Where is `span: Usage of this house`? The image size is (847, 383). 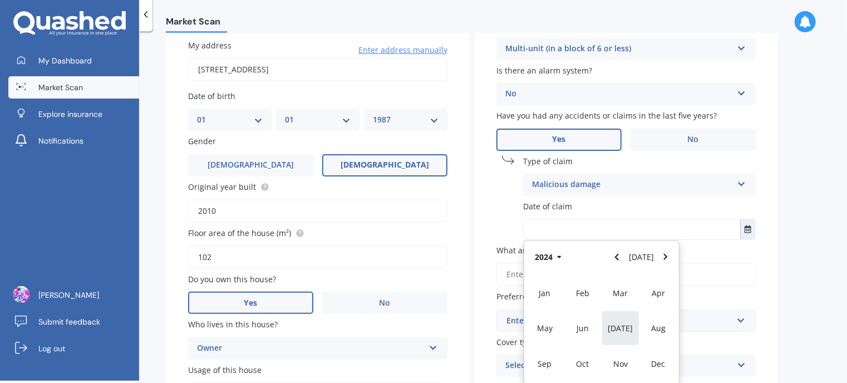 span: Usage of this house is located at coordinates (225, 370).